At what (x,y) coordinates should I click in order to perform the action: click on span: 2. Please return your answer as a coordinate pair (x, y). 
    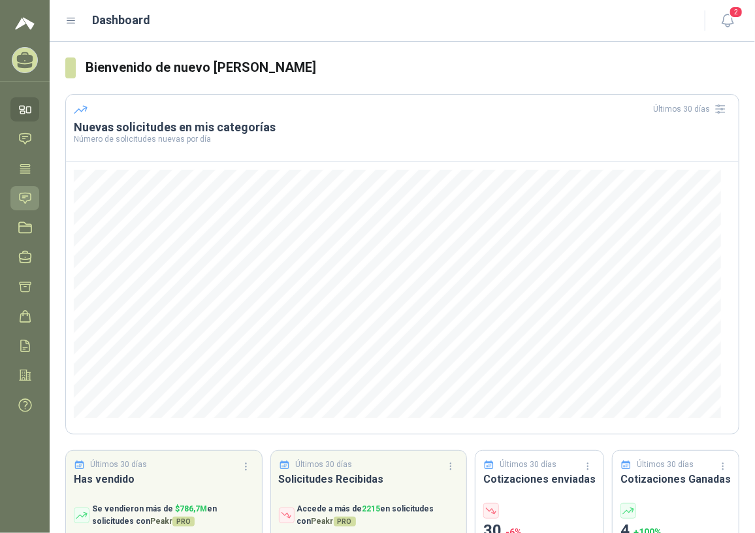
    Looking at the image, I should click on (736, 12).